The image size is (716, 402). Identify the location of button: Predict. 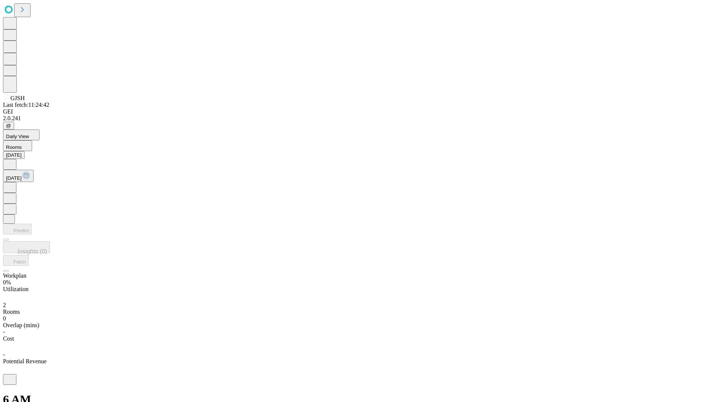
(17, 229).